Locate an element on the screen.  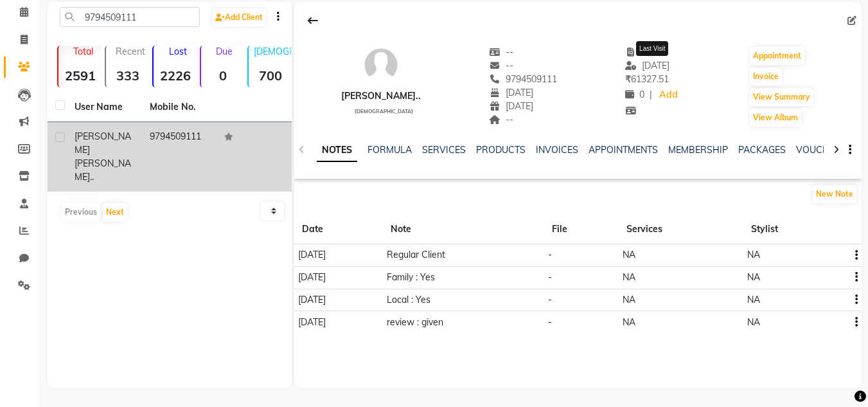
a: FORMULA is located at coordinates (390, 150).